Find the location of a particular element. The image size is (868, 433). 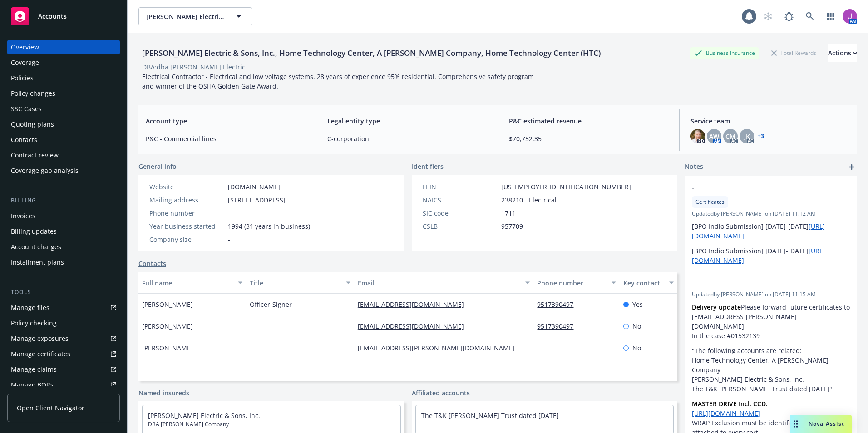

span: CM is located at coordinates (730, 136).